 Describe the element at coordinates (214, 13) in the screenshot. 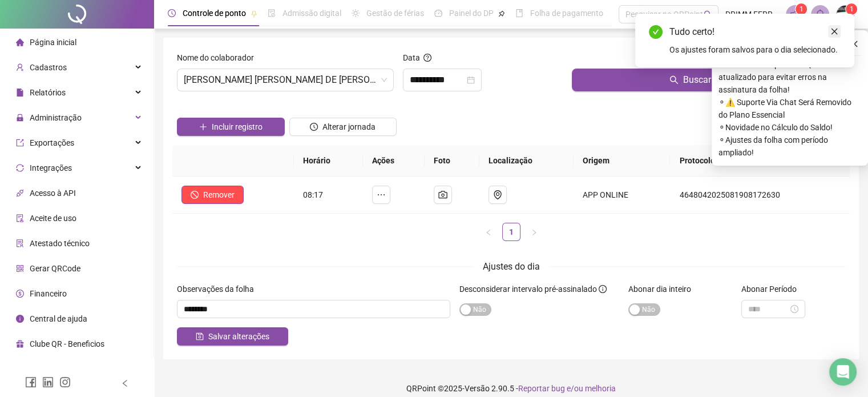

I see `span: Controle de ponto` at that location.